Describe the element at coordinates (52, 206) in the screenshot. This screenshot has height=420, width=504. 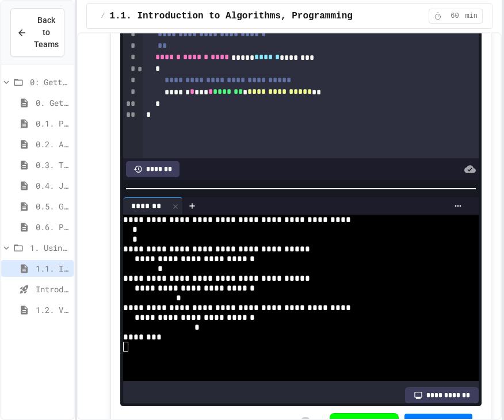
I see `span: 0.5. Growth Mindset and Pair Programming` at that location.